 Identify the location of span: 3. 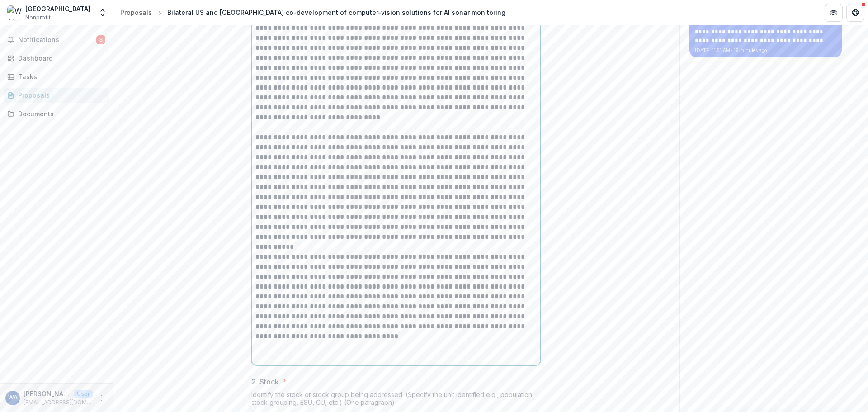
(101, 40).